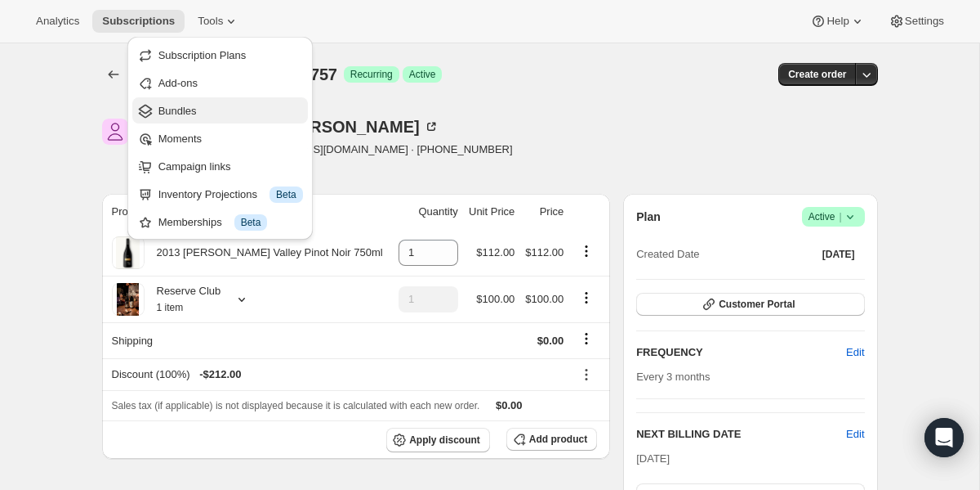 This screenshot has height=490, width=980. Describe the element at coordinates (673, 376) in the screenshot. I see `span: Every 3 months` at that location.